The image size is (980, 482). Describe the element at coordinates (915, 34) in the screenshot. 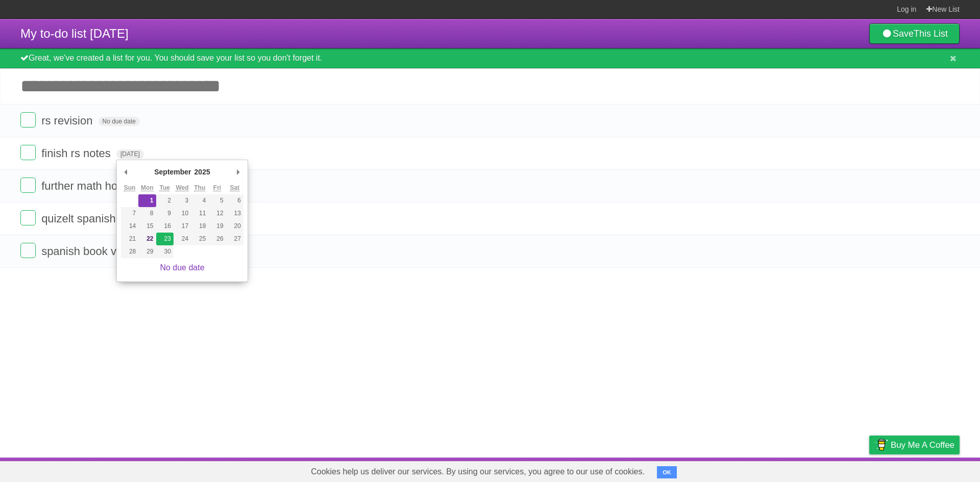

I see `a: SaveThis List` at that location.